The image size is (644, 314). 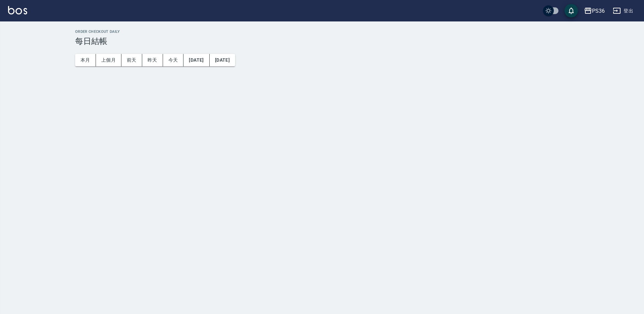 What do you see at coordinates (132, 60) in the screenshot?
I see `button: 前天` at bounding box center [132, 60].